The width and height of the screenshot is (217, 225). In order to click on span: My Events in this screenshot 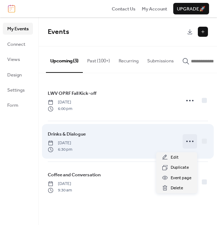, I will do `click(18, 29)`.